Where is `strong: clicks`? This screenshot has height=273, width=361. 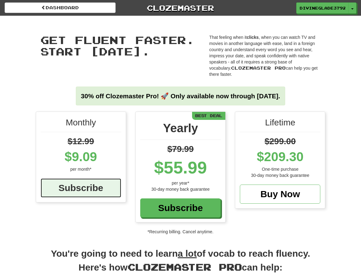 strong: clicks is located at coordinates (252, 37).